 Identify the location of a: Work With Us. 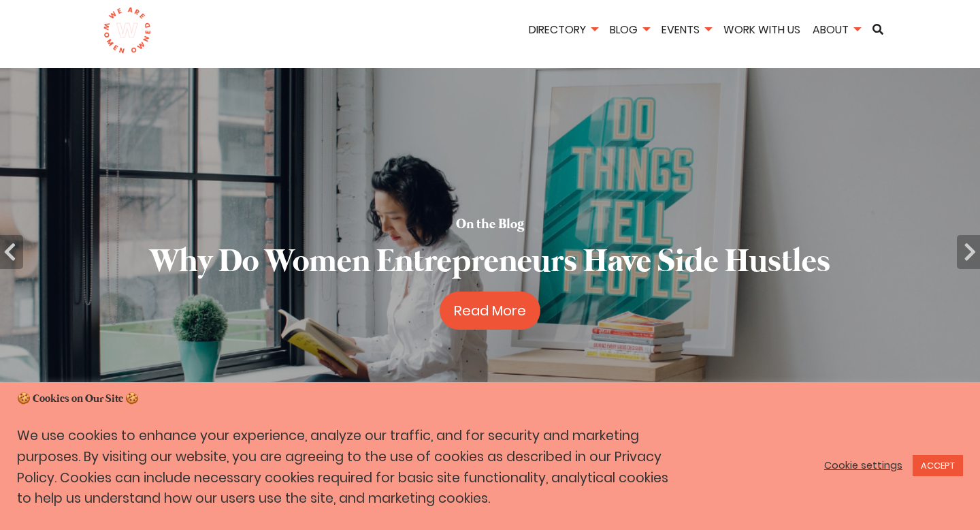
(761, 29).